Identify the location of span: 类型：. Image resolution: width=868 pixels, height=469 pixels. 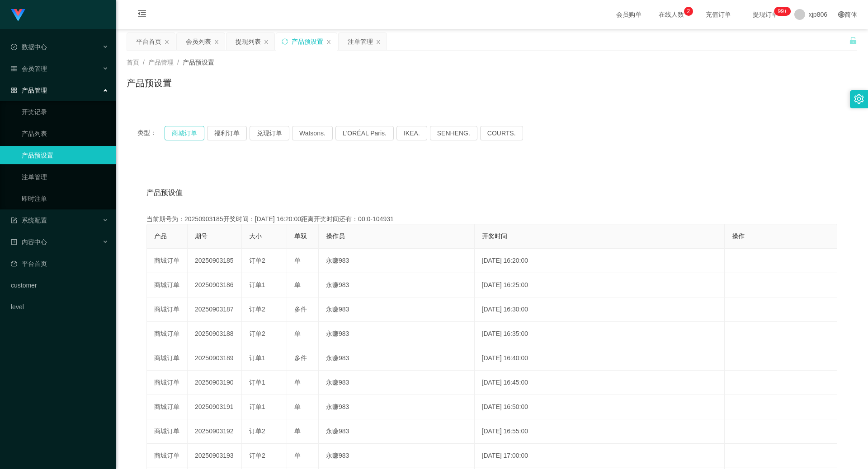
(151, 133).